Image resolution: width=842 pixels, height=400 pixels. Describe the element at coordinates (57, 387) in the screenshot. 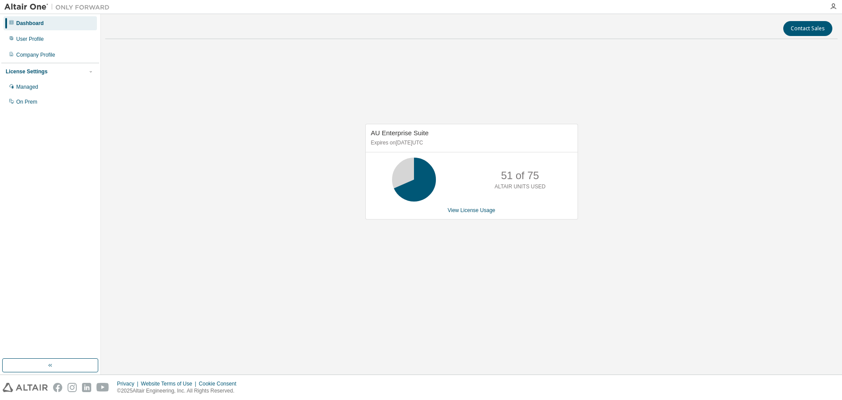

I see `img: facebook.svg` at that location.